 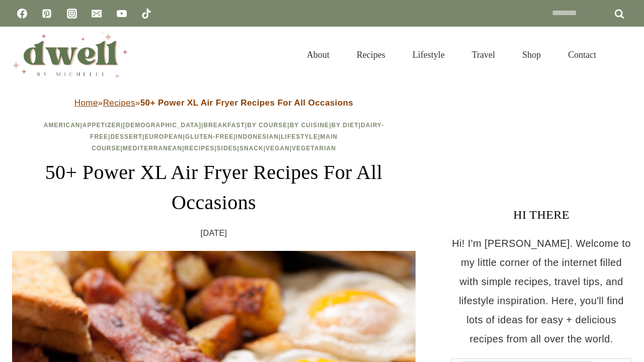 I want to click on a: Contact, so click(x=582, y=55).